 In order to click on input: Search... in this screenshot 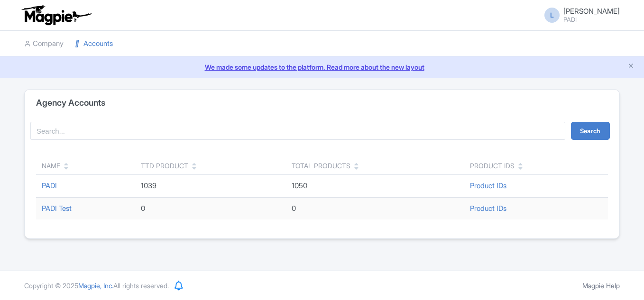, I will do `click(298, 131)`.